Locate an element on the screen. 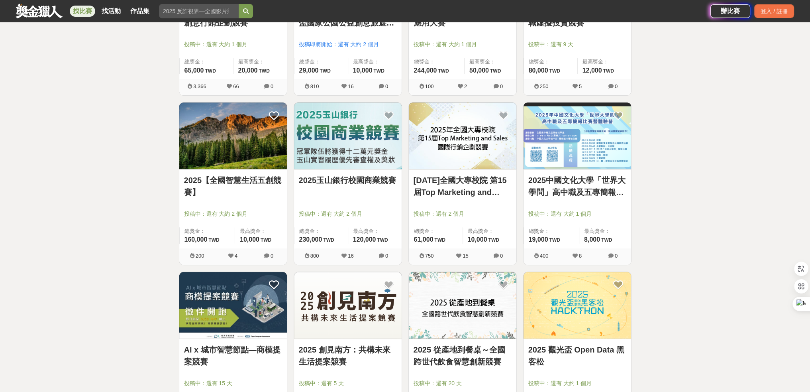 Image resolution: width=810 pixels, height=392 pixels. span: 15 is located at coordinates (466, 256).